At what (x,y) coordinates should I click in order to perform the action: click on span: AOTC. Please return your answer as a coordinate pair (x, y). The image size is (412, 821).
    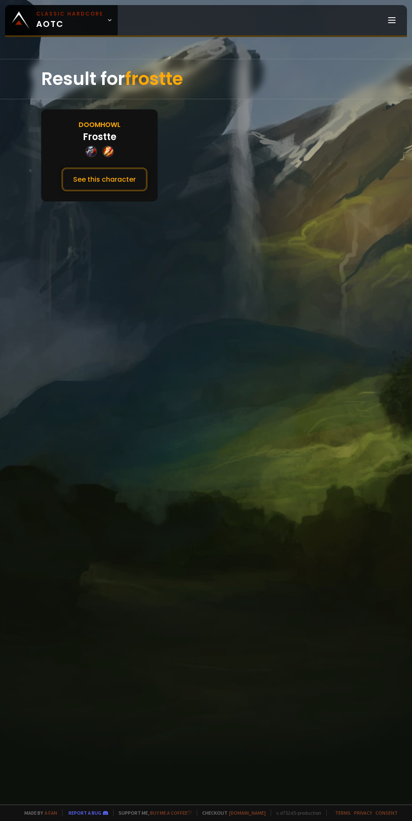
    Looking at the image, I should click on (70, 20).